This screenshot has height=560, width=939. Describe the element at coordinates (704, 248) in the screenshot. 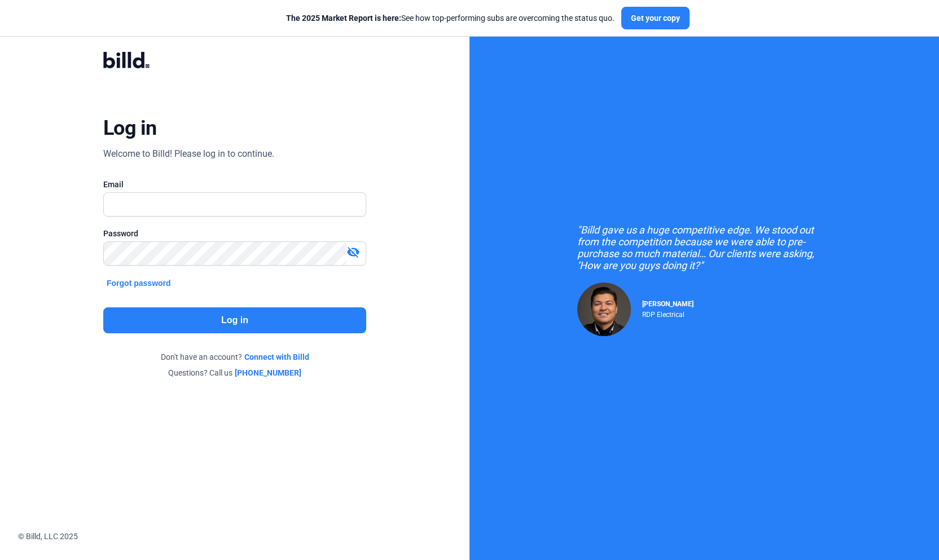

I see `div: "Billd gave us a huge competitive edge. We stood out from the competition because we were able to...` at that location.